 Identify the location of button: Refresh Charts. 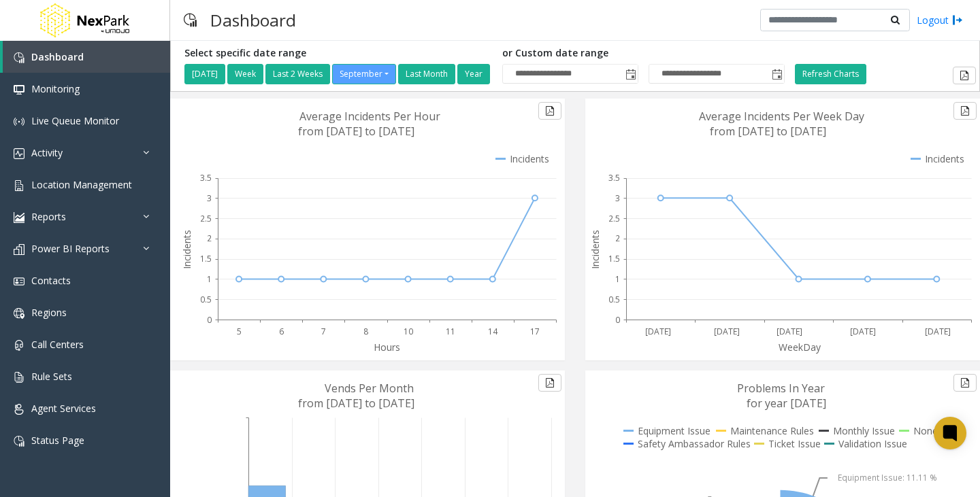
(830, 75).